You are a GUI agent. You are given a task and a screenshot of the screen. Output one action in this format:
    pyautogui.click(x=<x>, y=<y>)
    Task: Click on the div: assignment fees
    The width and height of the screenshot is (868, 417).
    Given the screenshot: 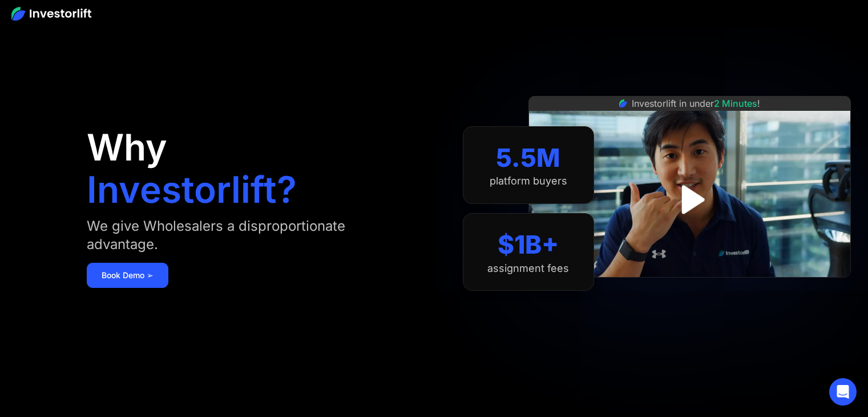 What is the action you would take?
    pyautogui.click(x=528, y=269)
    